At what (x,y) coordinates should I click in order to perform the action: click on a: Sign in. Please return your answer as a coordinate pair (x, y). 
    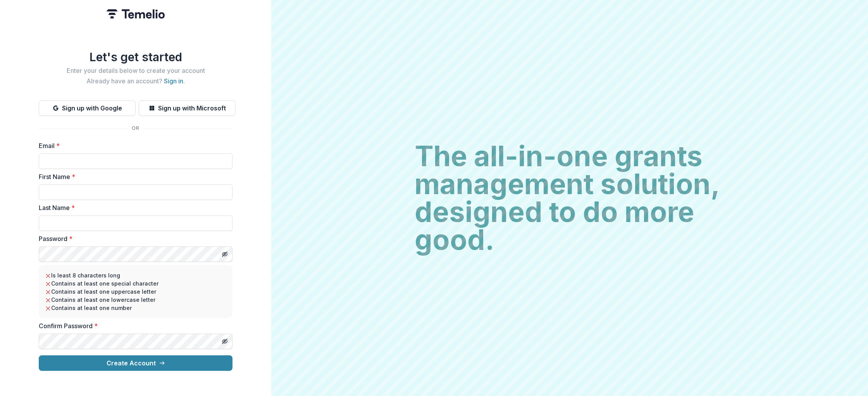
    Looking at the image, I should click on (174, 81).